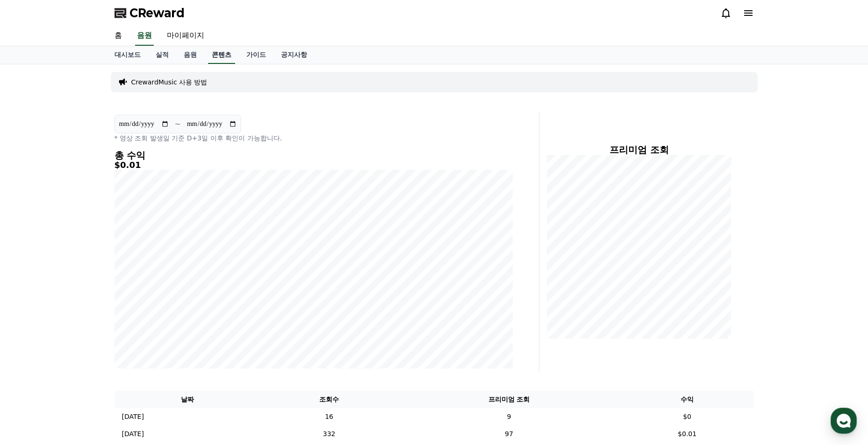 The height and width of the screenshot is (445, 868). Describe the element at coordinates (314, 165) in the screenshot. I see `h5: $0.01` at that location.